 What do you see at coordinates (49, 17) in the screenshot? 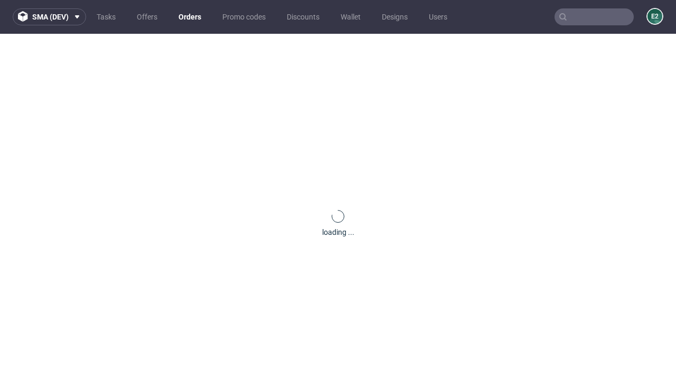
I see `button: sma (dev)` at bounding box center [49, 17].